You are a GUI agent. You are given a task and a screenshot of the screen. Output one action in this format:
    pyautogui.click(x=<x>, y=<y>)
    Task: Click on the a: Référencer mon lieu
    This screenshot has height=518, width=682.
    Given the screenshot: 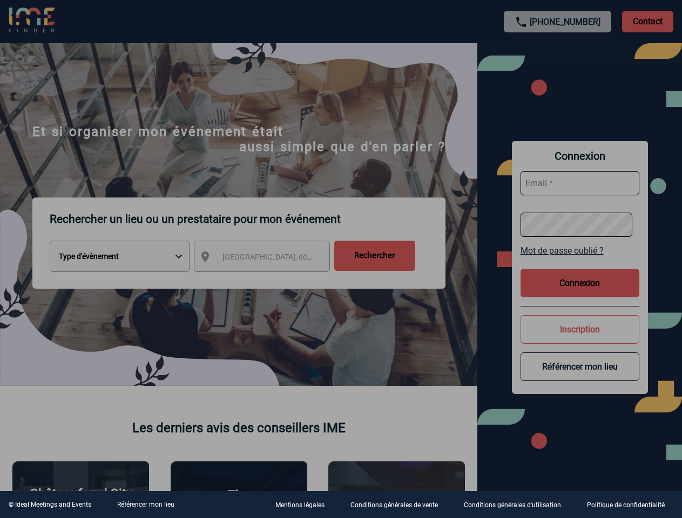 What is the action you would take?
    pyautogui.click(x=146, y=505)
    